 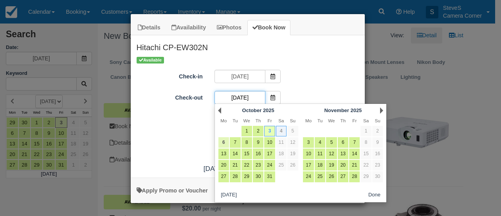 What do you see at coordinates (170, 75) in the screenshot?
I see `label: Check-in` at bounding box center [170, 75].